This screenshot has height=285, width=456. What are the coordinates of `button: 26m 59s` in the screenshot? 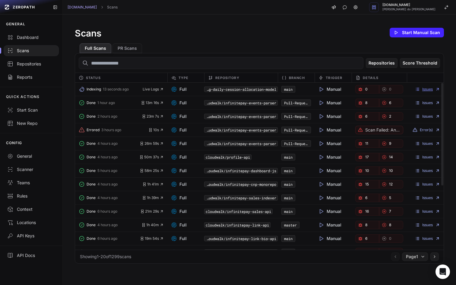 It's located at (152, 144).